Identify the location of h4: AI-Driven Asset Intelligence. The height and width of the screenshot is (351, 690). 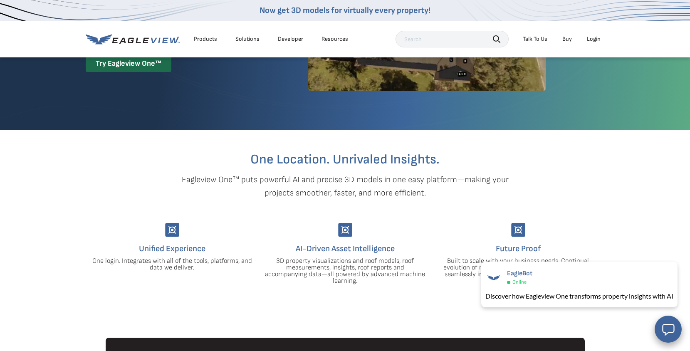
(345, 249).